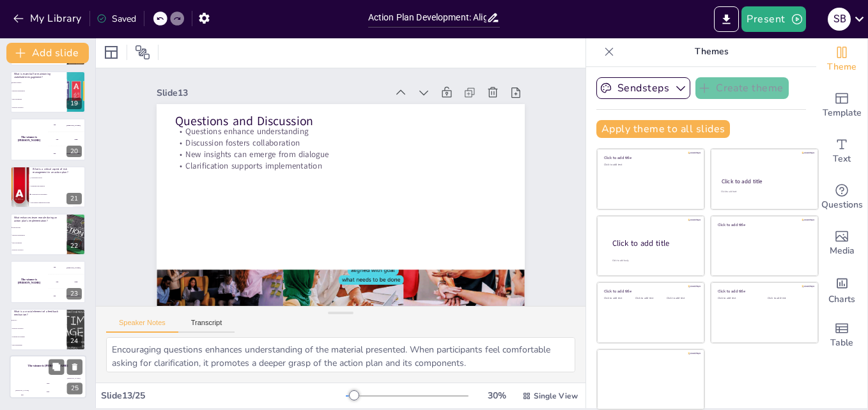 Image resolution: width=868 pixels, height=410 pixels. What do you see at coordinates (47, 53) in the screenshot?
I see `button: Add slide` at bounding box center [47, 53].